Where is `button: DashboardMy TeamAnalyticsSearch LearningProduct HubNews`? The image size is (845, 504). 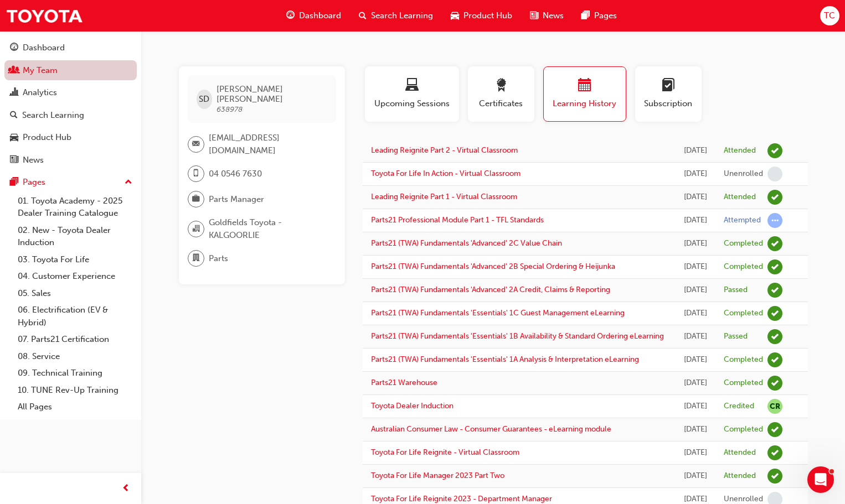 button: DashboardMy TeamAnalyticsSearch LearningProduct HubNews is located at coordinates (70, 103).